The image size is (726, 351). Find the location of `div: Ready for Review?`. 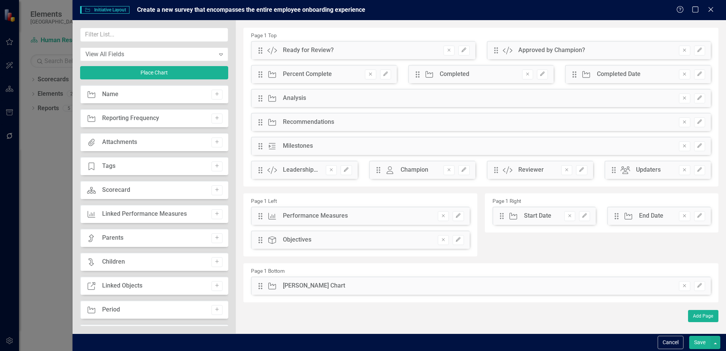

div: Ready for Review? is located at coordinates (308, 50).